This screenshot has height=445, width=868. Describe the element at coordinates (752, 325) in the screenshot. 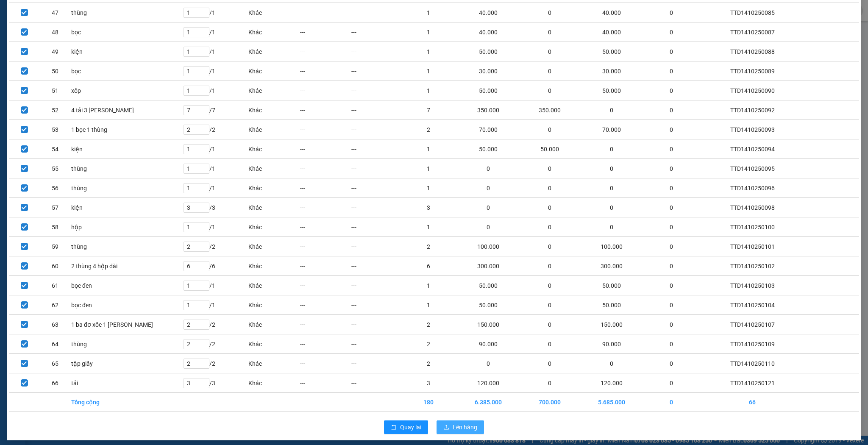

I see `td: TTD1410250107` at that location.